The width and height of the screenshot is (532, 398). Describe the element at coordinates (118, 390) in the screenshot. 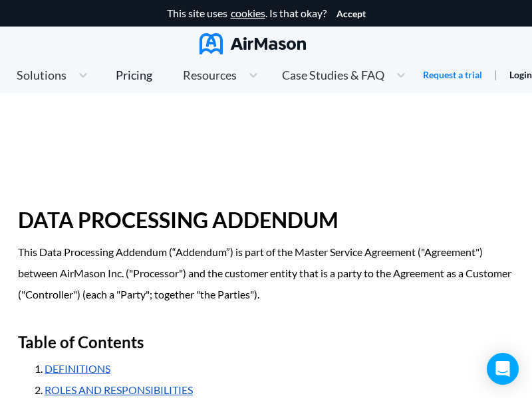

I see `a: ROLES AND RESPONSIBILITIES` at that location.